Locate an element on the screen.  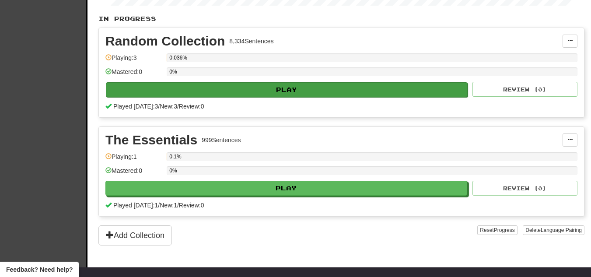
p: In Progress is located at coordinates (341, 19).